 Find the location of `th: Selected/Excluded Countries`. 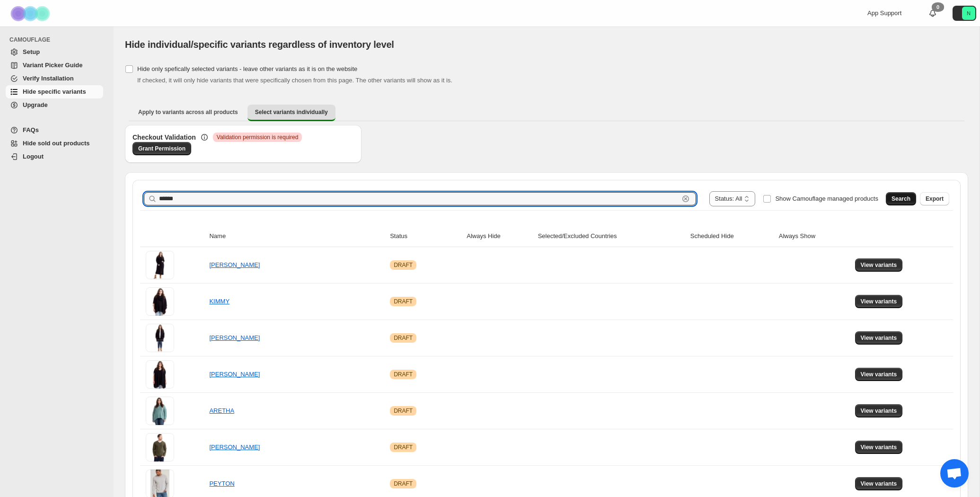

th: Selected/Excluded Countries is located at coordinates (611, 237).